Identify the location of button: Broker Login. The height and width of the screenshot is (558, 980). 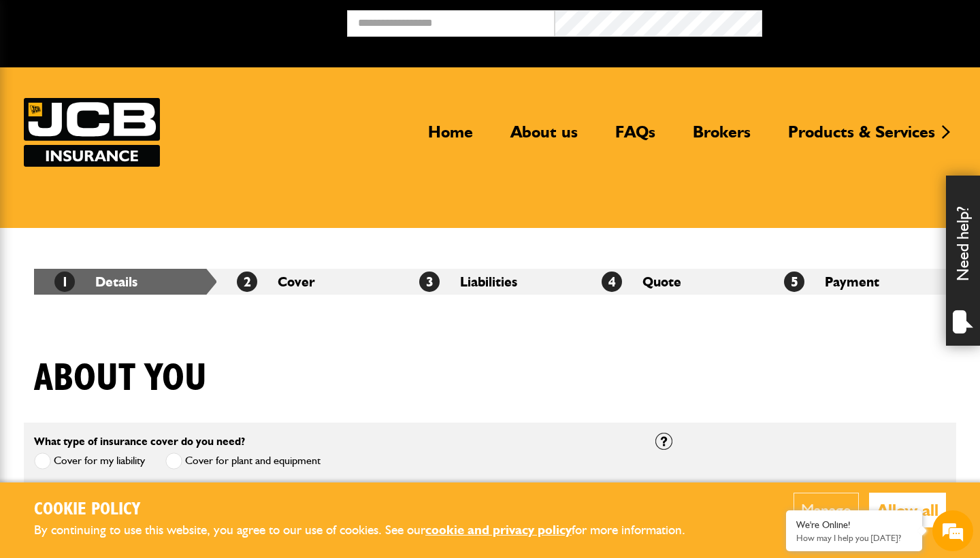
(865, 20).